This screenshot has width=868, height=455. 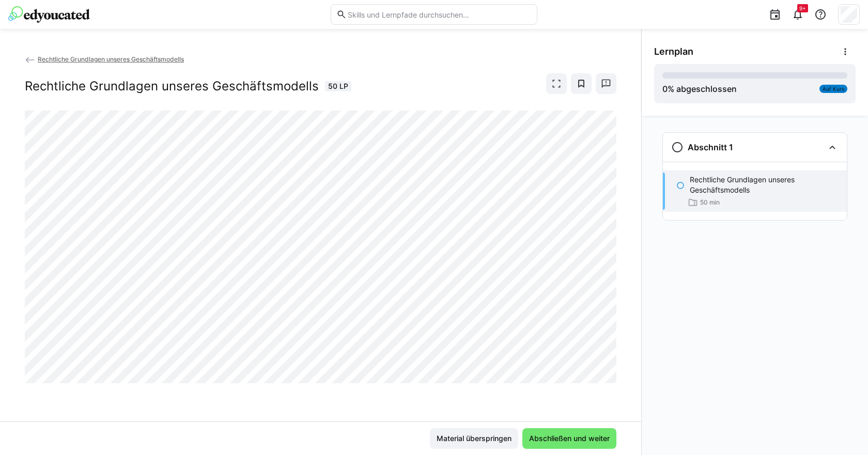 I want to click on button: Abschließen und weiter, so click(x=569, y=438).